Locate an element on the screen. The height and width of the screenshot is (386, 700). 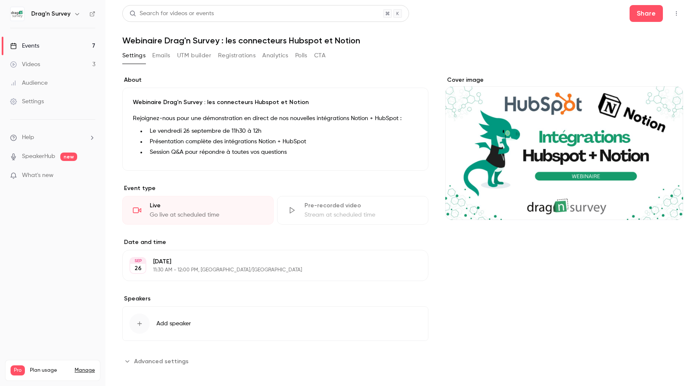
h1: Webinaire Drag'n Survey : les connecteurs Hubspot et Notion is located at coordinates (403, 41).